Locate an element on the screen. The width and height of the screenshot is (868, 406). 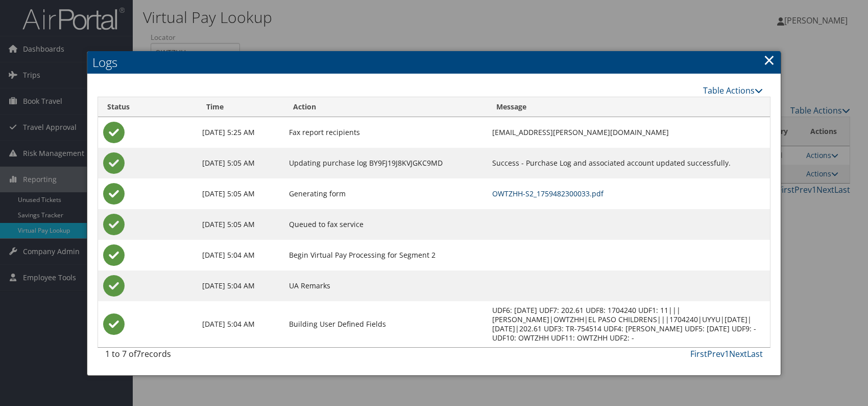
td: Generating form is located at coordinates (385, 194).